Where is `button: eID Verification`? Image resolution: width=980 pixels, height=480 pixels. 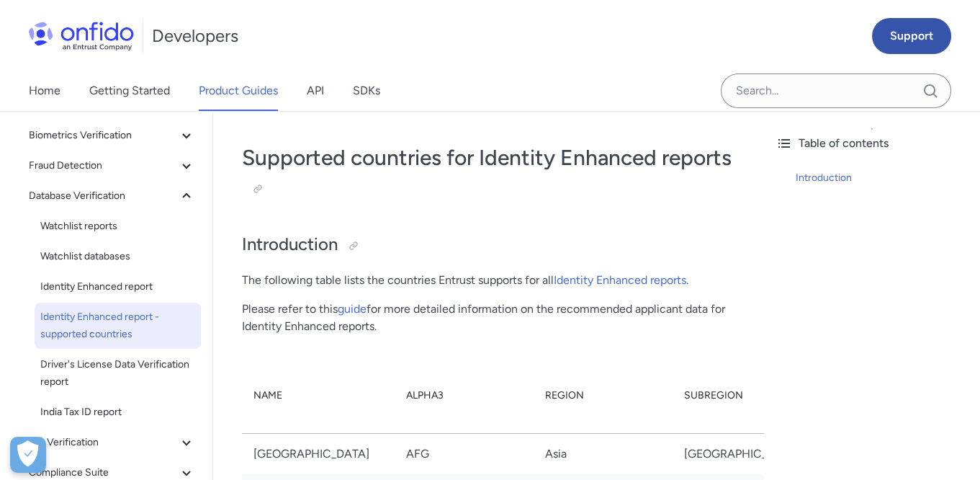
button: eID Verification is located at coordinates (111, 443).